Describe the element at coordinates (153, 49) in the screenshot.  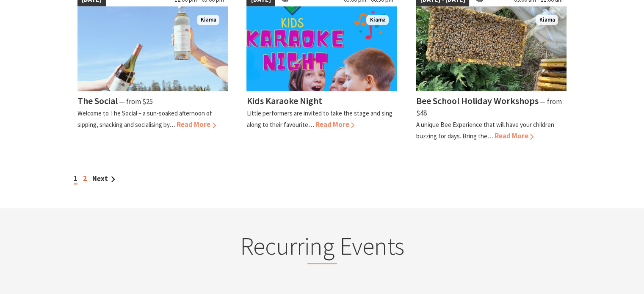
I see `img: The Social` at that location.